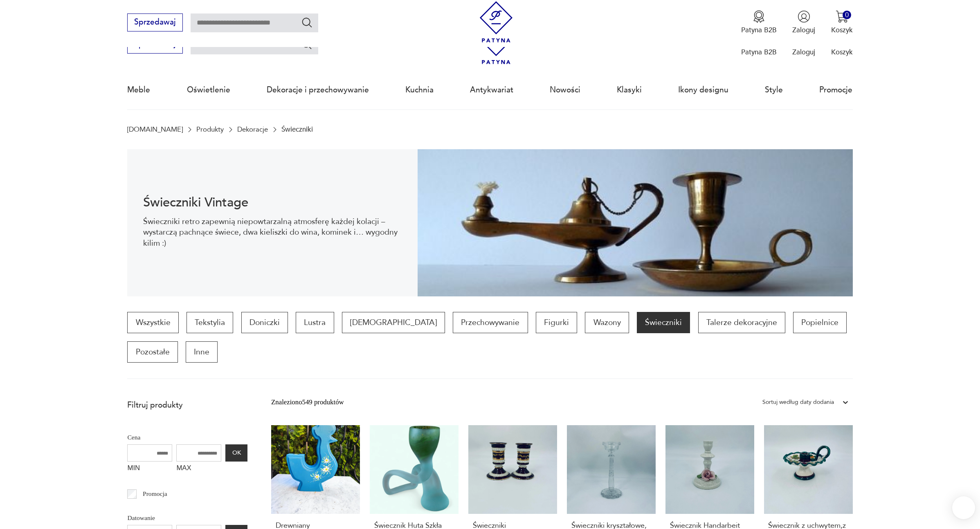 The width and height of the screenshot is (980, 529). What do you see at coordinates (272, 233) in the screenshot?
I see `p: Świeczniki retro zapewnią niepowtarzalną atmosferę każdej kolacji – wystarczą pachnące świece, dw...` at bounding box center [272, 233].